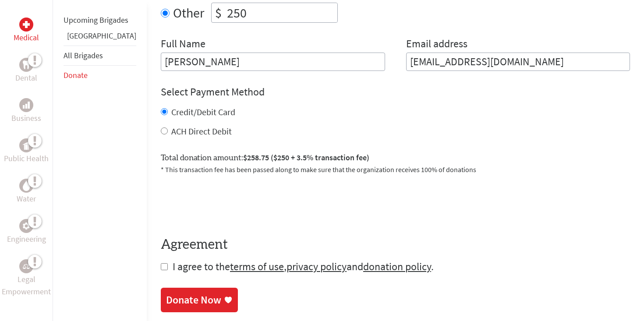  Describe the element at coordinates (26, 266) in the screenshot. I see `img: Legal Empowerment` at that location.